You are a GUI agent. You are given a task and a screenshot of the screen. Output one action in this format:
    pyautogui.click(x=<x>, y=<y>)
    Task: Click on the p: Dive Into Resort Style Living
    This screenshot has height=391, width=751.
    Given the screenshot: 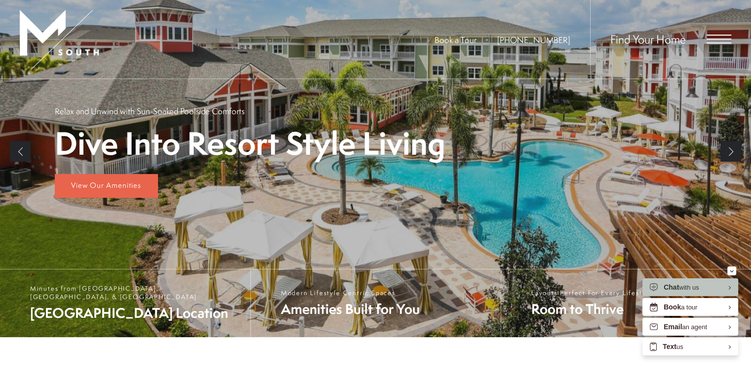 What is the action you would take?
    pyautogui.click(x=250, y=143)
    